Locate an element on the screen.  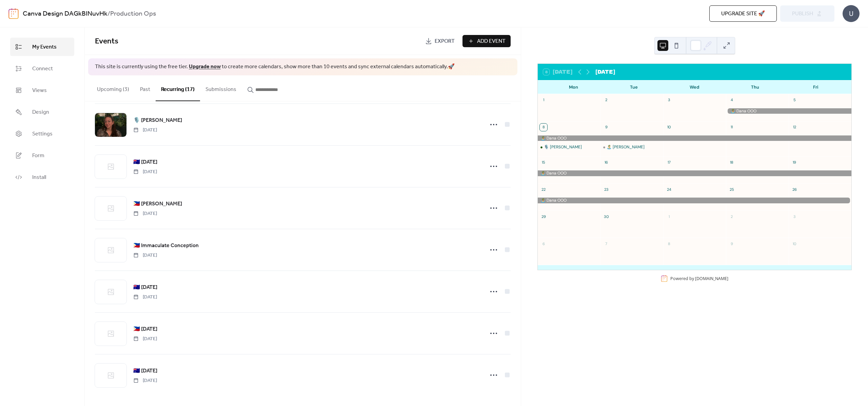
button: Upcoming (3) is located at coordinates (113, 88).